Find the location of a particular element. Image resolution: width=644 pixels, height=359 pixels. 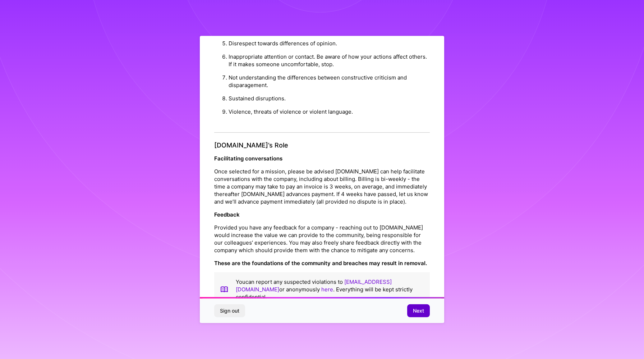

span: Next is located at coordinates (419, 311).